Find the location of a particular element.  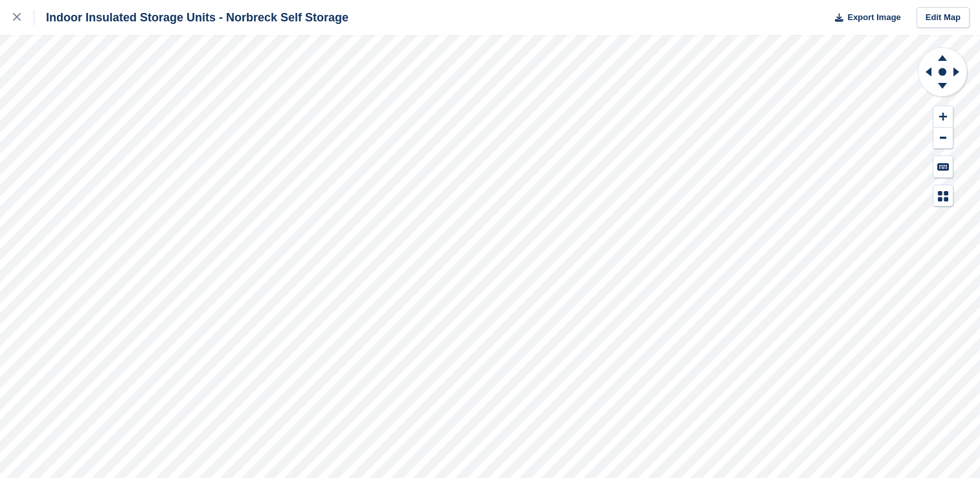

button: Keyboard Shortcuts is located at coordinates (944, 166).